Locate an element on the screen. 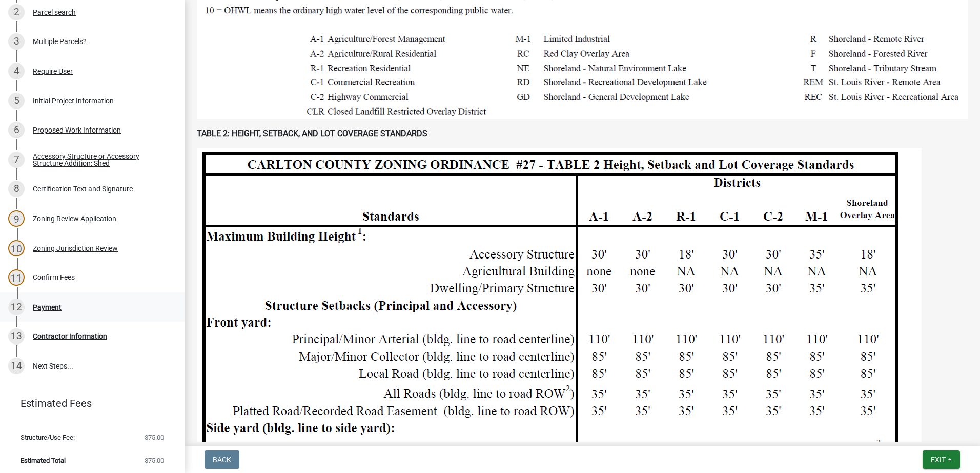 The image size is (980, 473). div: 4 is located at coordinates (16, 71).